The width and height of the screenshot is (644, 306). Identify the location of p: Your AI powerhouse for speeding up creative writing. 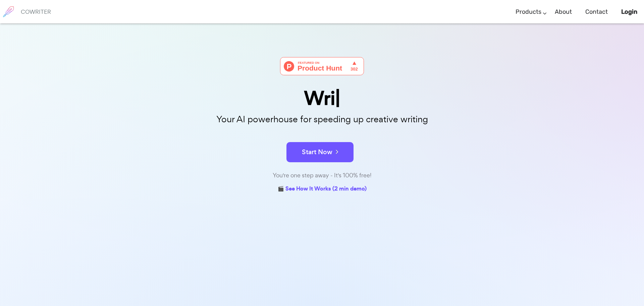
(322, 119).